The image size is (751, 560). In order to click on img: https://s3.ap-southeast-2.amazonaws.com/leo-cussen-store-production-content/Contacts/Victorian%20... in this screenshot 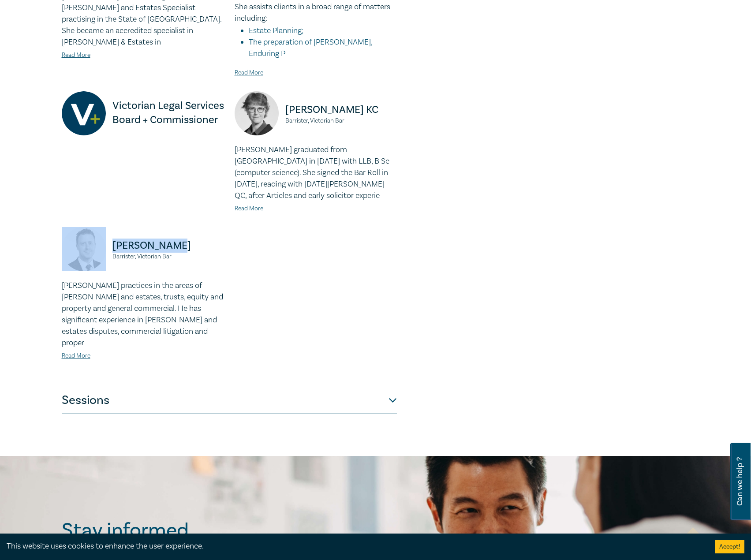, I will do `click(84, 114)`.